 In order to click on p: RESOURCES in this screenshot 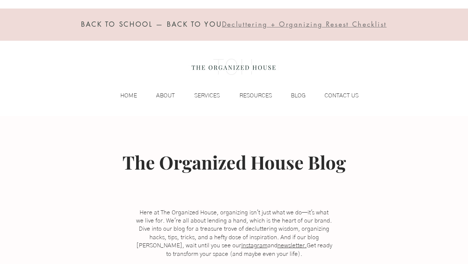, I will do `click(256, 96)`.